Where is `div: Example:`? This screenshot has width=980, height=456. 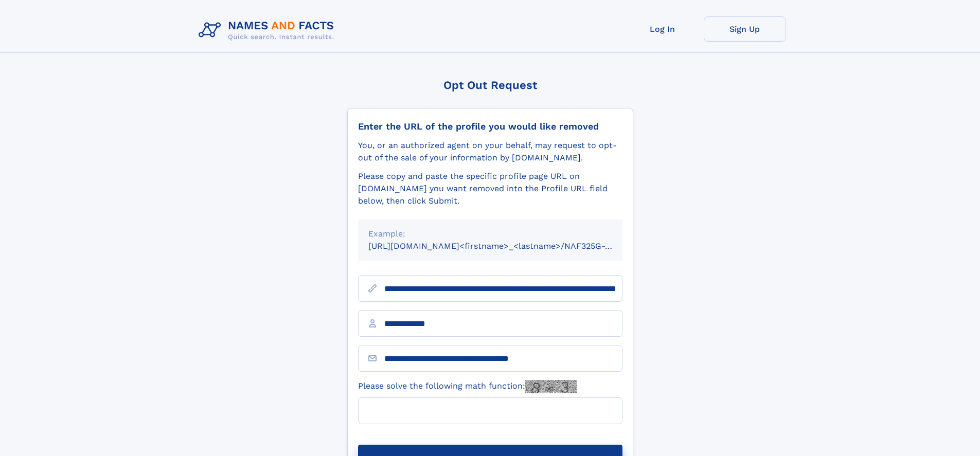 div: Example: is located at coordinates (490, 234).